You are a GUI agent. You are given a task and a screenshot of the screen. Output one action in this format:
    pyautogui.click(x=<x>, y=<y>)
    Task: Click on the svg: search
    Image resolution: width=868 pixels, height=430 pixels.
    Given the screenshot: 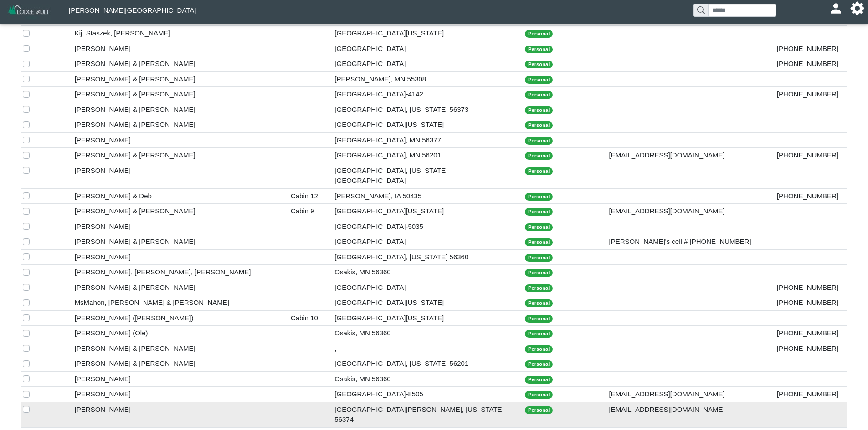 What is the action you would take?
    pyautogui.click(x=701, y=10)
    